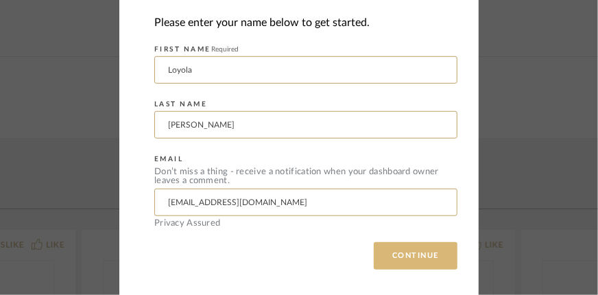  Describe the element at coordinates (306, 70) in the screenshot. I see `input: Enter First Name` at that location.